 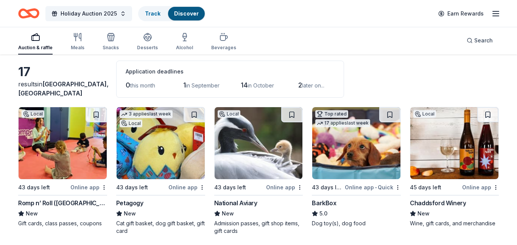 What do you see at coordinates (230, 72) in the screenshot?
I see `div: Application deadlines` at bounding box center [230, 72].